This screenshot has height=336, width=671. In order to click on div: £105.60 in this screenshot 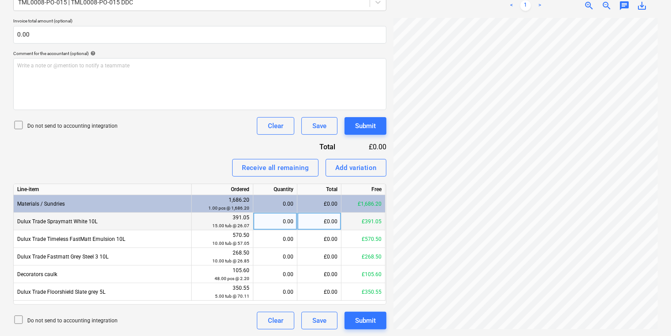, I will do `click(364, 275)`.